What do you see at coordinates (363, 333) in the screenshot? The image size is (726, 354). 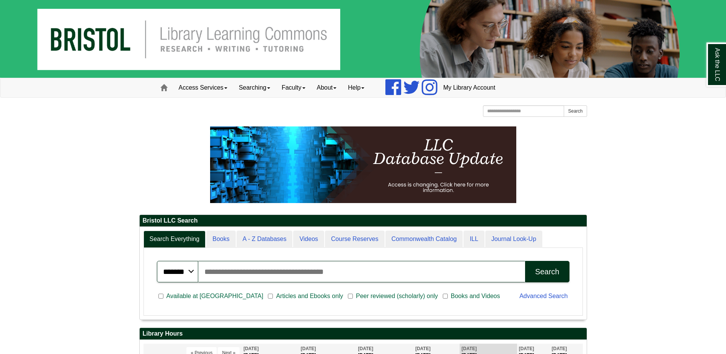 I see `h2: Library Hours` at bounding box center [363, 333].